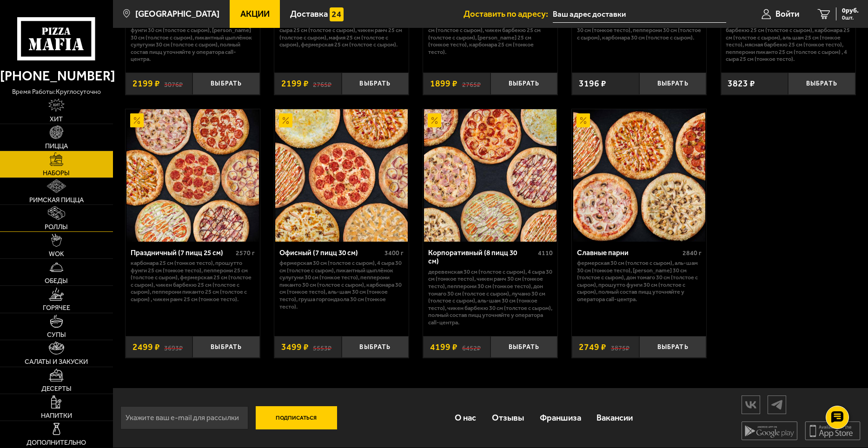 The width and height of the screenshot is (868, 448). Describe the element at coordinates (322, 347) in the screenshot. I see `s: 5553 ₽` at that location.